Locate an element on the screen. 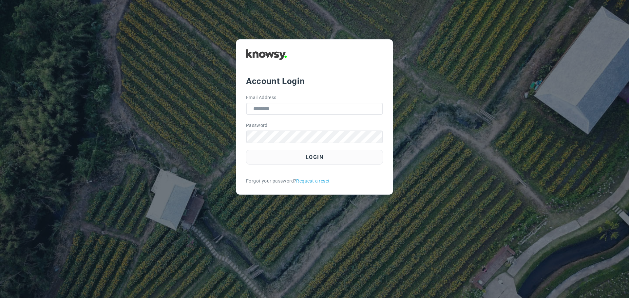 Image resolution: width=629 pixels, height=298 pixels. div: Account Login is located at coordinates (314, 81).